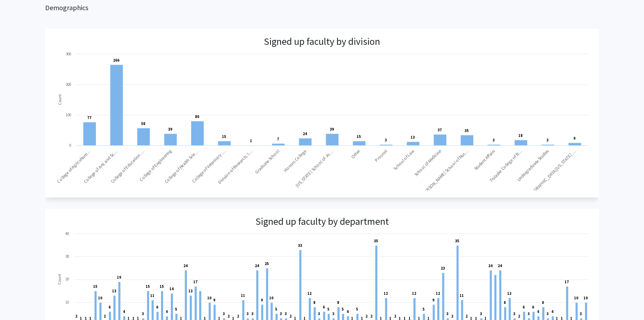 This screenshot has height=320, width=644. What do you see at coordinates (403, 159) in the screenshot?
I see `text: School of Law` at bounding box center [403, 159].